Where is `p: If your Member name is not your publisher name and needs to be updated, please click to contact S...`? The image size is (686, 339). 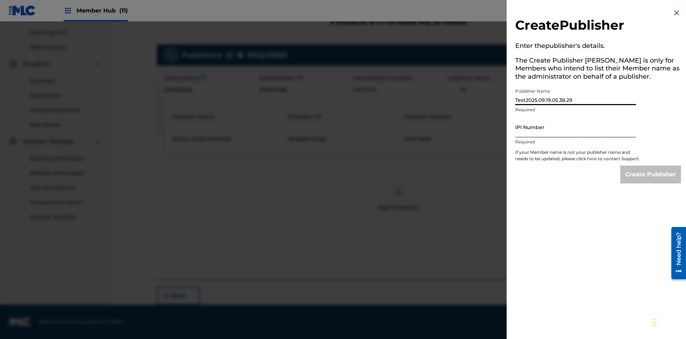
p: If your Member name is not your publisher name and needs to be updated, please click to contact S... is located at coordinates (577, 157).